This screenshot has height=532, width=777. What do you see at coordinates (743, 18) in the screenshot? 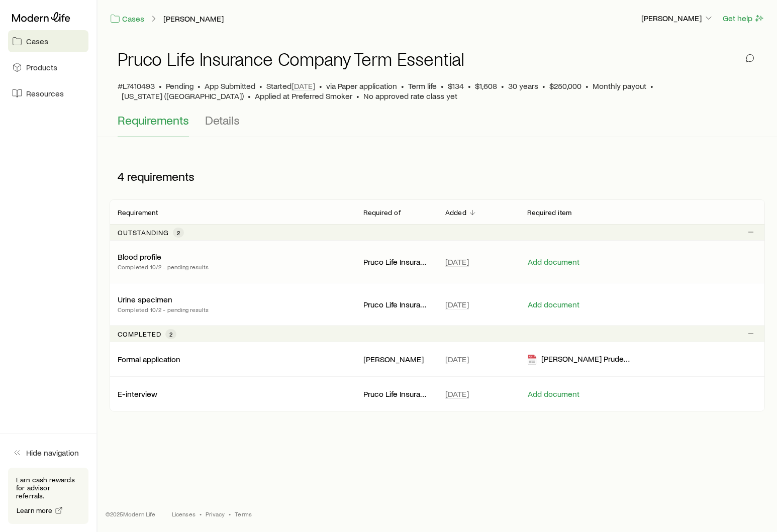
I see `button: Get help` at bounding box center [743, 18].